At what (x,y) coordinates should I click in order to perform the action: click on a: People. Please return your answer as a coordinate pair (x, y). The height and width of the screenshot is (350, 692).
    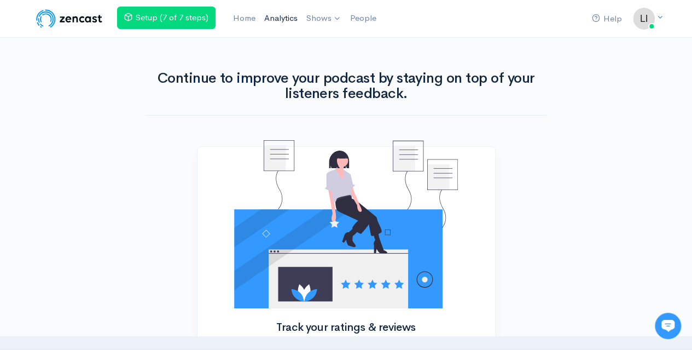
    Looking at the image, I should click on (363, 18).